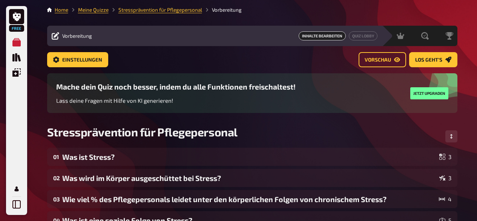  I want to click on div: 03, so click(56, 199).